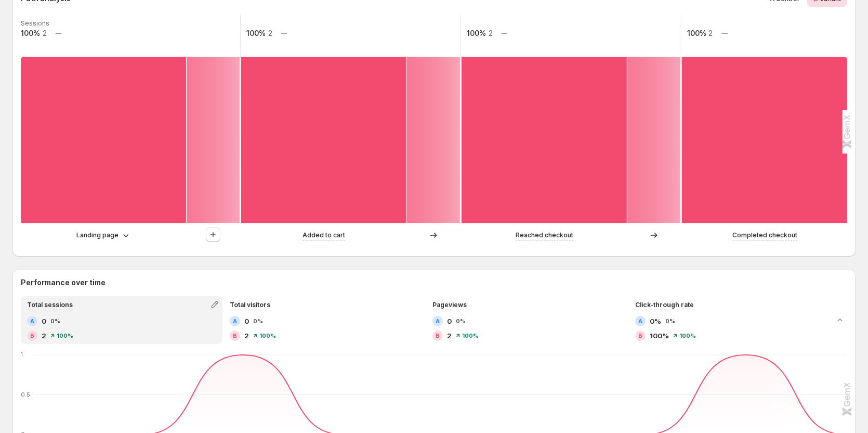  What do you see at coordinates (324, 140) in the screenshot?
I see `path: Added to cart: 2` at bounding box center [324, 140].